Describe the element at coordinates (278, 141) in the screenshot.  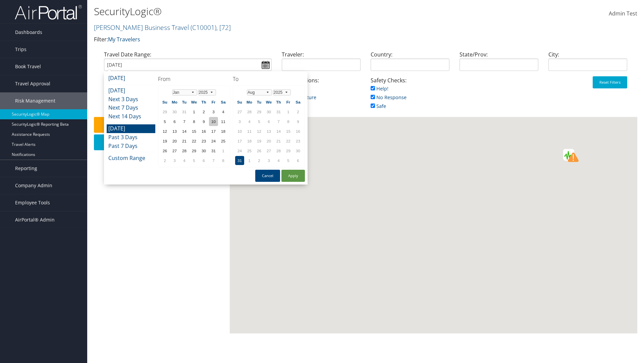
I see `td: 21` at that location.